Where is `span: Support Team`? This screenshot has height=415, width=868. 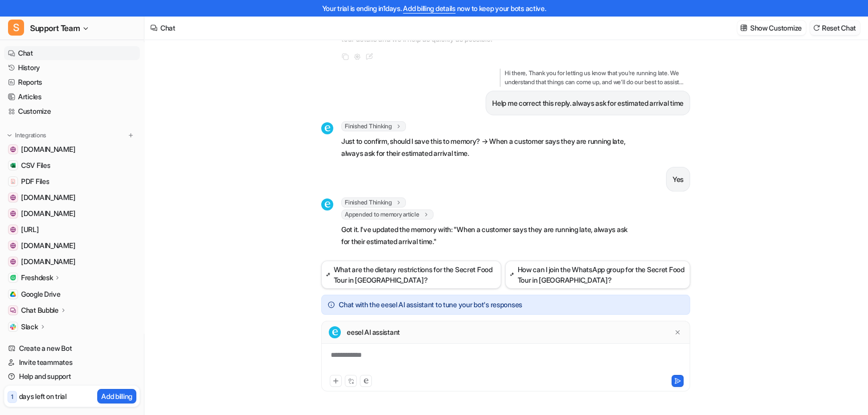
span: Support Team is located at coordinates (55, 28).